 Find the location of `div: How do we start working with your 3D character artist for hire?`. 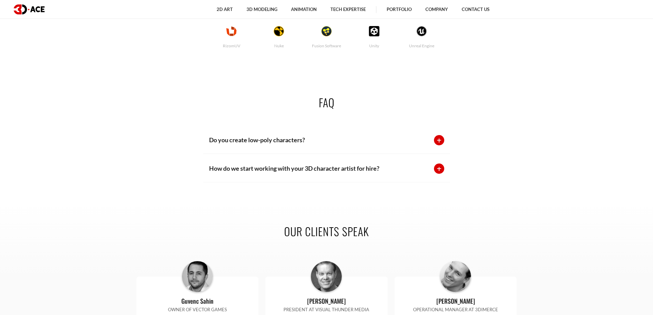

div: How do we start working with your 3D character artist for hire? is located at coordinates (318, 168).